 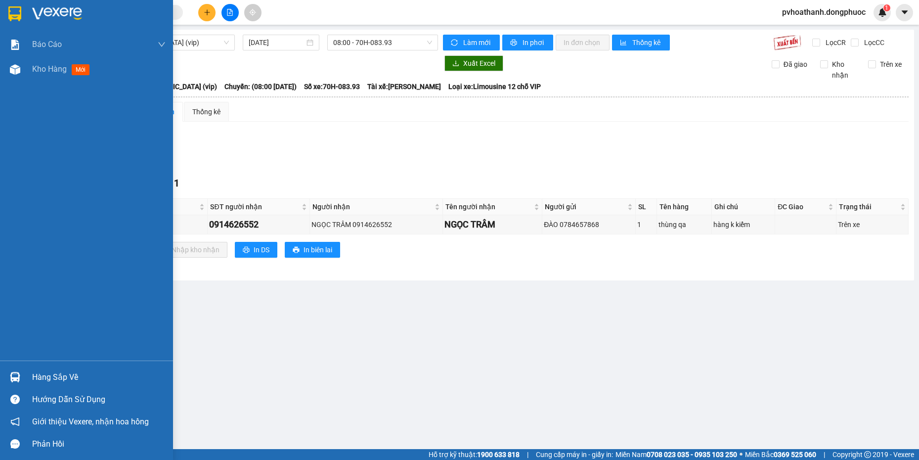 I want to click on span: Thống kê, so click(x=647, y=43).